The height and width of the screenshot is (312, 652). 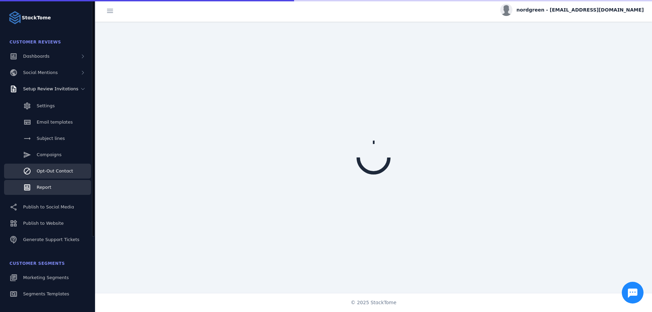 What do you see at coordinates (48, 294) in the screenshot?
I see `a: Segments Templates` at bounding box center [48, 294].